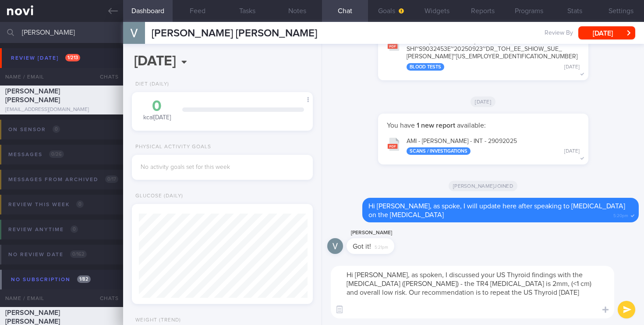  Describe the element at coordinates (156, 320) in the screenshot. I see `div: Weight (Trend)` at that location.